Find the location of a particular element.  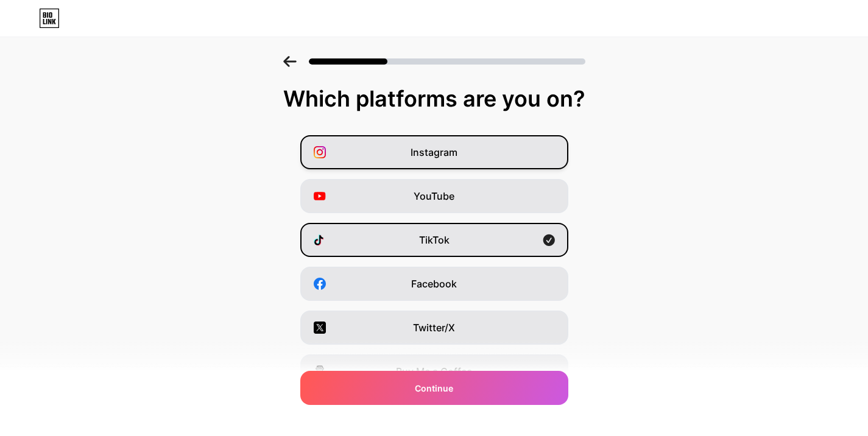

div: Which platforms are you on? is located at coordinates (434, 99).